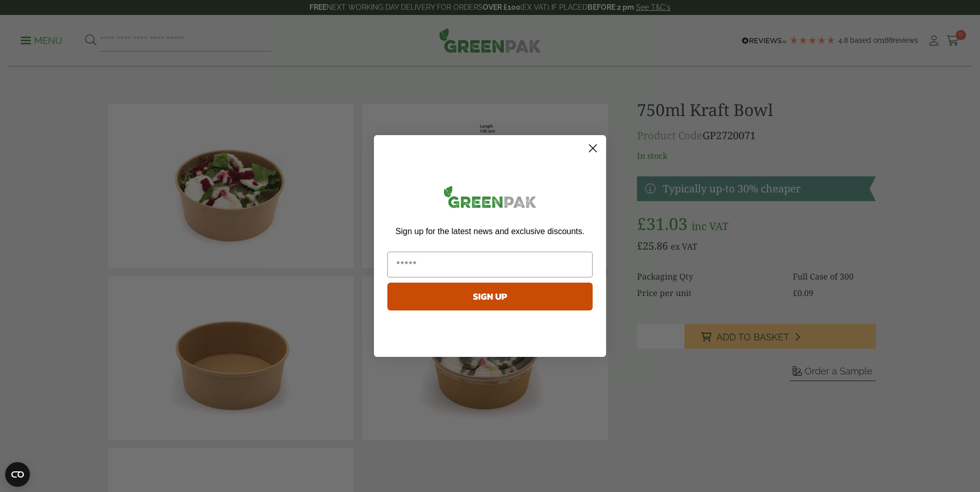 The height and width of the screenshot is (492, 980). I want to click on input: Email, so click(490, 264).